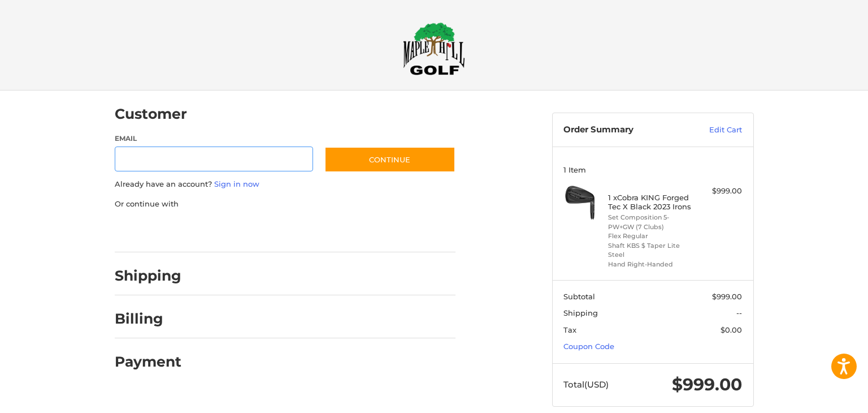 Image resolution: width=868 pixels, height=413 pixels. Describe the element at coordinates (237, 183) in the screenshot. I see `a: Sign in now` at that location.